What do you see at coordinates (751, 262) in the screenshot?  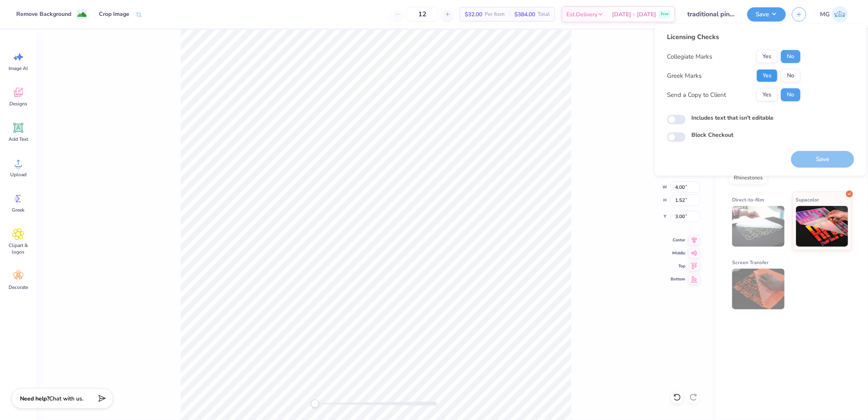 I see `span: Screen Transfer` at bounding box center [751, 262].